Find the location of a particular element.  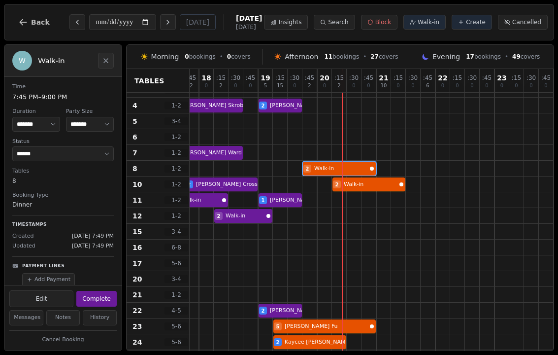

span: Back is located at coordinates (40, 22).